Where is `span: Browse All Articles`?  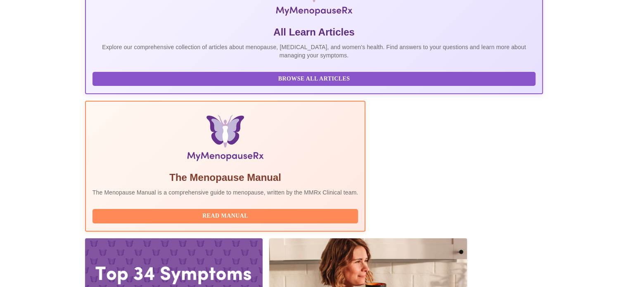
span: Browse All Articles is located at coordinates (314, 79).